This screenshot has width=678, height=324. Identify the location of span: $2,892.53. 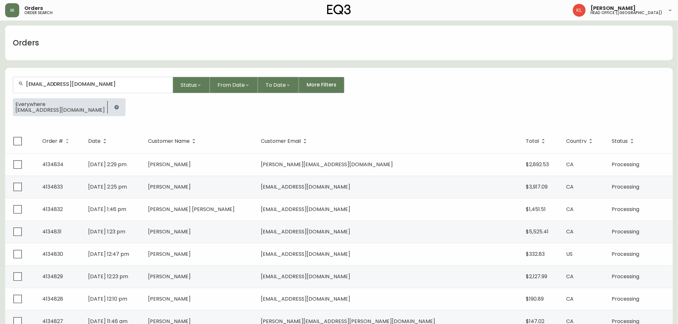
(537, 164).